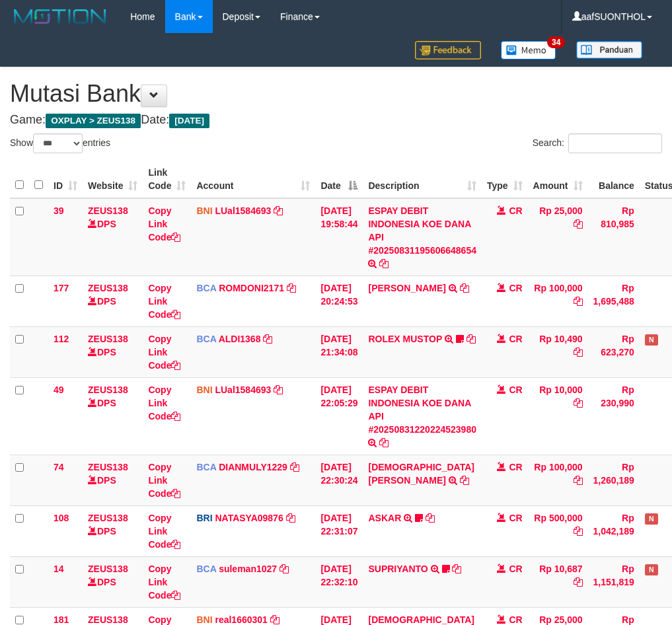  What do you see at coordinates (422, 230) in the screenshot?
I see `a: ESPAY DEBIT INDONESIA KOE DANA API #20250831195606648654` at bounding box center [422, 230].